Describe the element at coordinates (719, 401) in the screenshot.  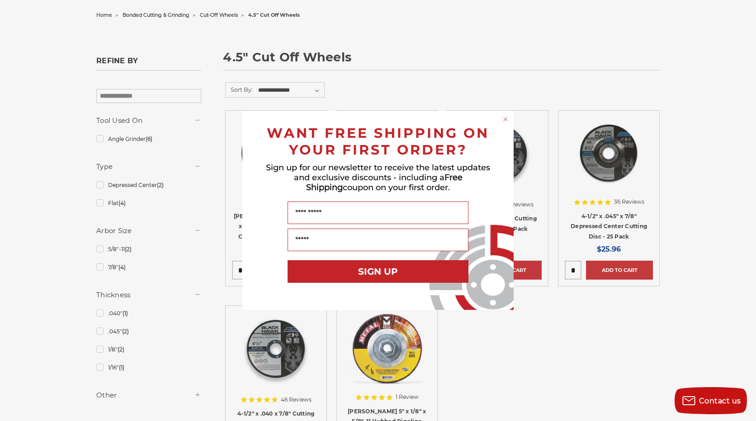
I see `span: Contact us` at that location.